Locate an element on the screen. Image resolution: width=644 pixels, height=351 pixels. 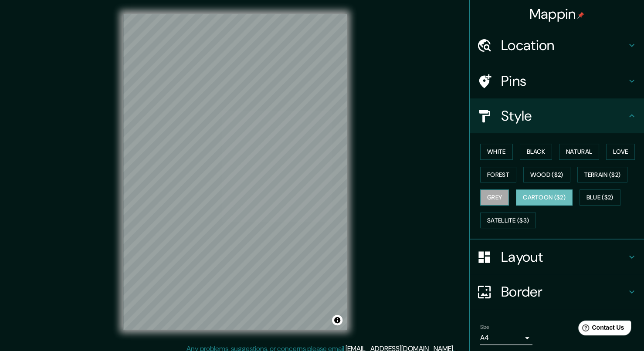
button: Wood ($2) is located at coordinates (547, 175).